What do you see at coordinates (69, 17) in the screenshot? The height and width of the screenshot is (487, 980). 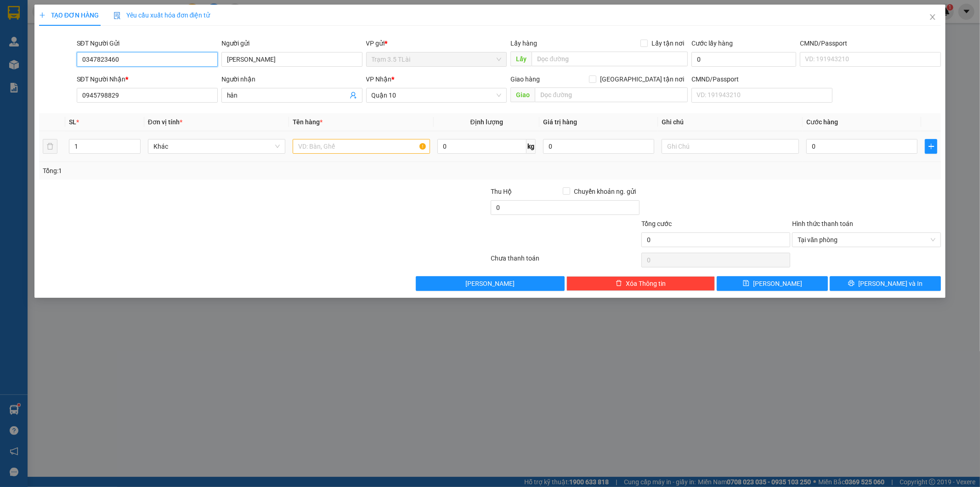 I see `strong: CTY XE KHÁCH` at bounding box center [69, 17].